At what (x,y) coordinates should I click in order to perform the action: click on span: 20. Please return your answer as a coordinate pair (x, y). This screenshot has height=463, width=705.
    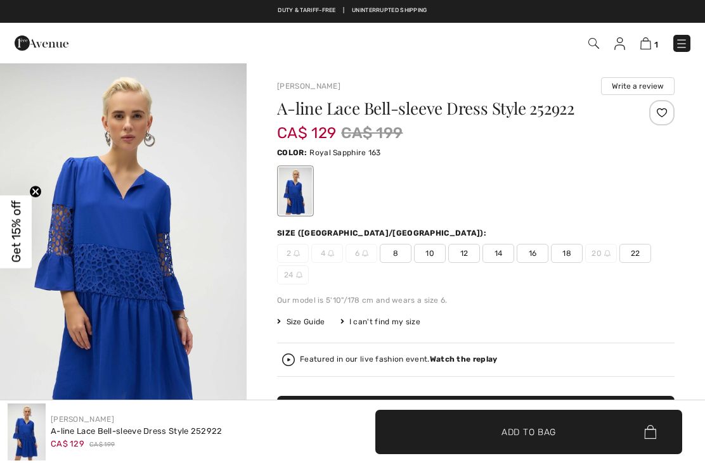
    Looking at the image, I should click on (601, 253).